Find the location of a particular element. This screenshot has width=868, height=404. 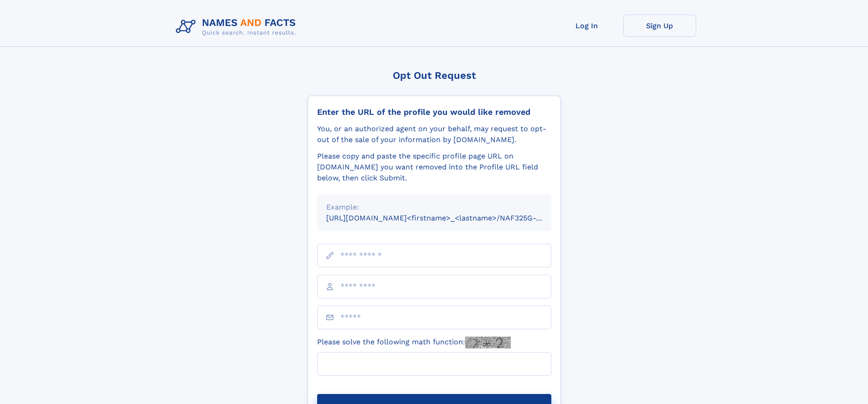

a: Log In is located at coordinates (587, 26).